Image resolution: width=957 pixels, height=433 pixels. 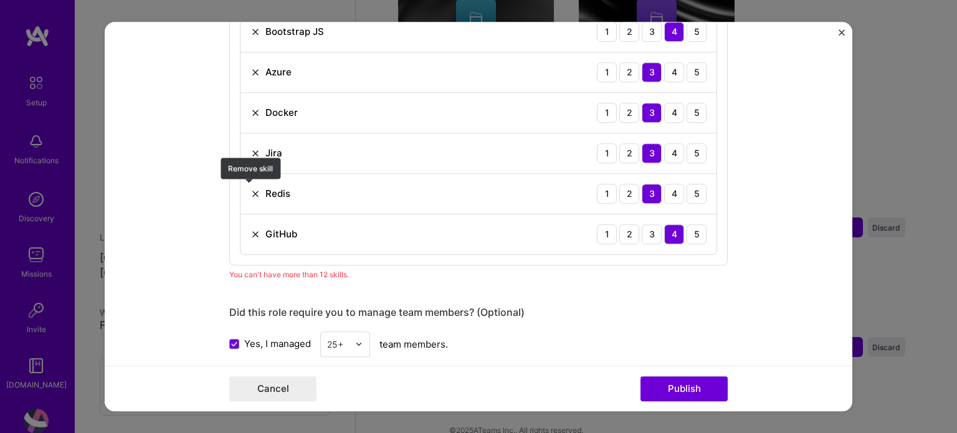 I want to click on div: team members., so click(x=478, y=344).